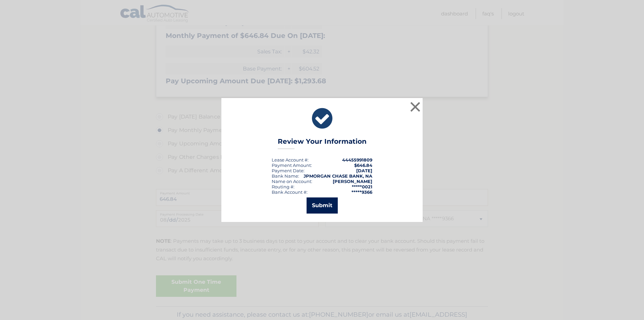  I want to click on strong: 44455991809, so click(357, 160).